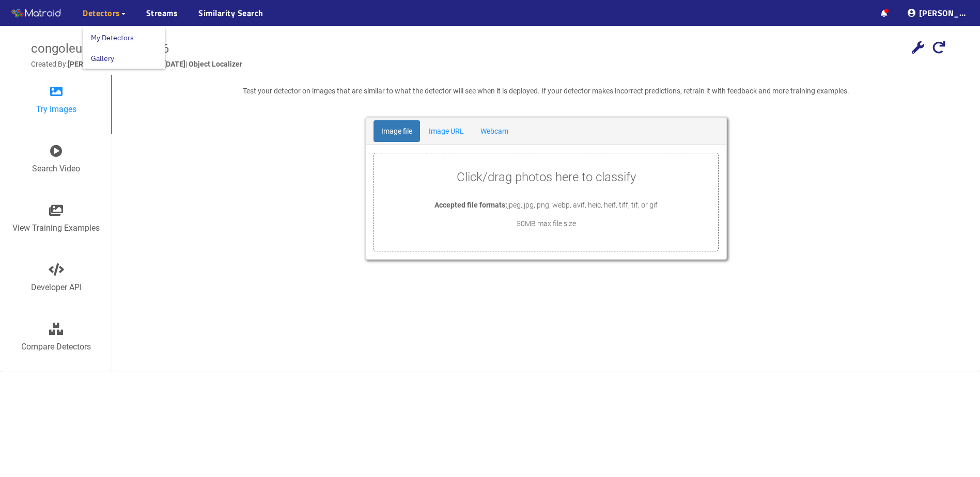  I want to click on p: Search Video, so click(56, 168).